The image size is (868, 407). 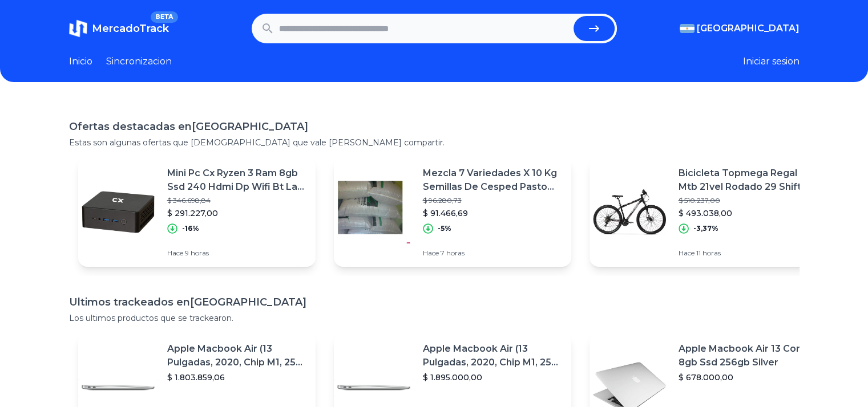 I want to click on p: $ 678.000,00, so click(x=748, y=377).